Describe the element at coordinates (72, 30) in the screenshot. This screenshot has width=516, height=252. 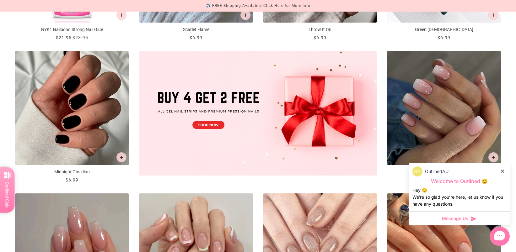
I see `p: NYK1 Nailbond Strong Nail Glue` at that location.